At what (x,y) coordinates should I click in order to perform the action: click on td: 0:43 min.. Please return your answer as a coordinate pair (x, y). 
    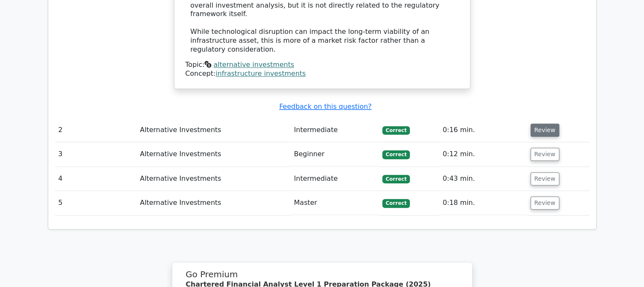
    Looking at the image, I should click on (482, 178).